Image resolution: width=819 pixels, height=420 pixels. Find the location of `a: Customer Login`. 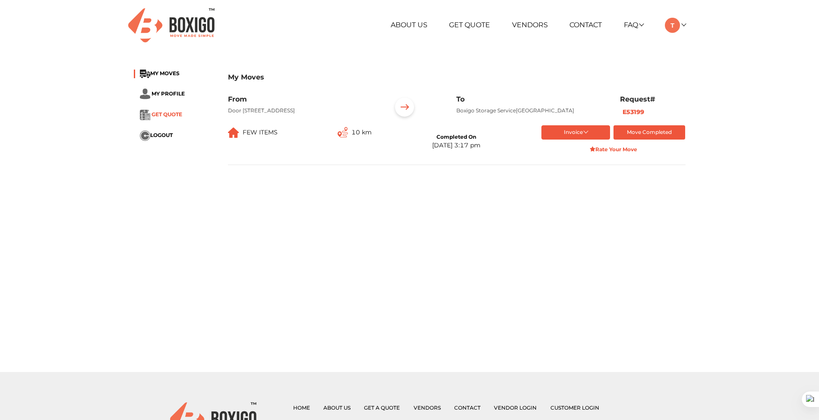

a: Customer Login is located at coordinates (575, 407).